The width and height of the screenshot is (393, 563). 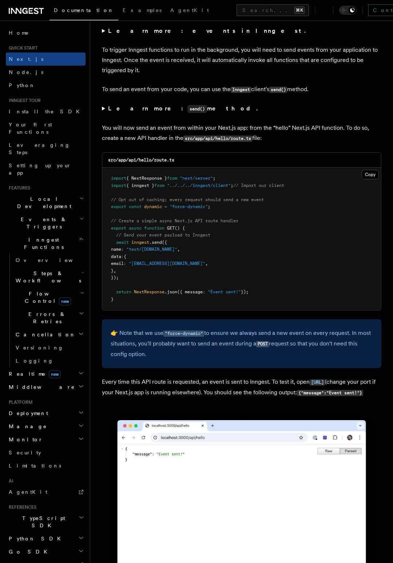 I want to click on a: Python, so click(x=46, y=85).